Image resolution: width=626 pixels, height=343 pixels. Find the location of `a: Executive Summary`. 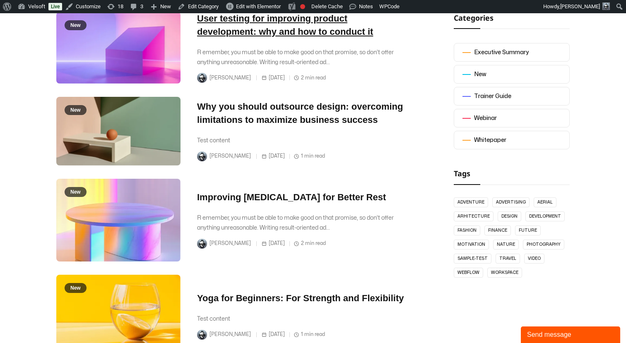

a: Executive Summary is located at coordinates (512, 52).